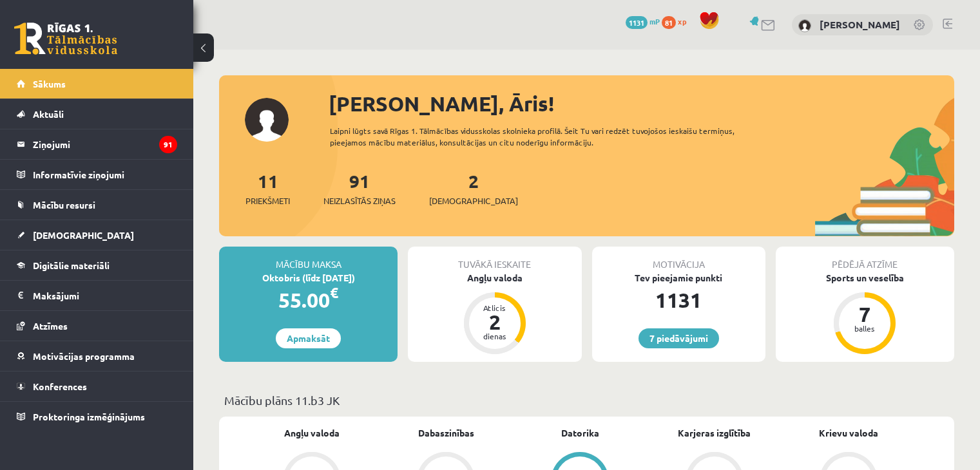 The height and width of the screenshot is (470, 980). Describe the element at coordinates (678, 259) in the screenshot. I see `div: Motivācija` at that location.